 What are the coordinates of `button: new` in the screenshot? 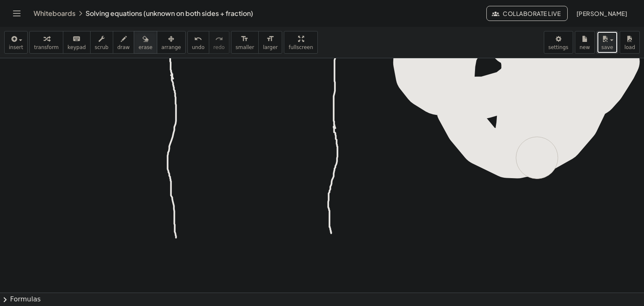 It's located at (585, 42).